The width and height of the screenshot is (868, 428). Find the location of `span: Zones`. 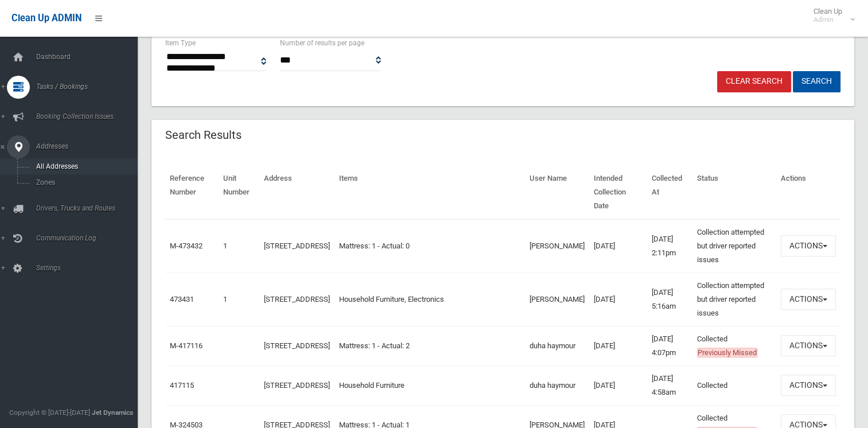

span: Zones is located at coordinates (84, 183).